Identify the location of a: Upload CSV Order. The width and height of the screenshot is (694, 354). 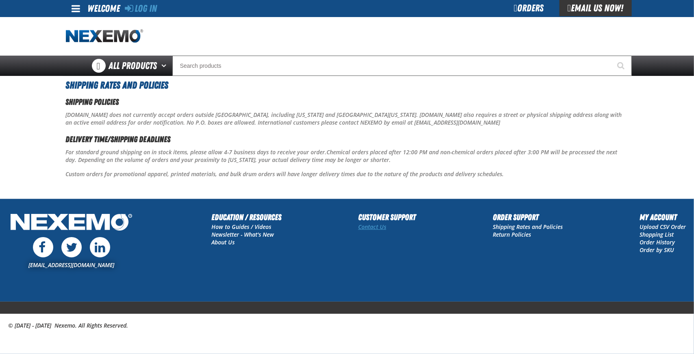
(662, 227).